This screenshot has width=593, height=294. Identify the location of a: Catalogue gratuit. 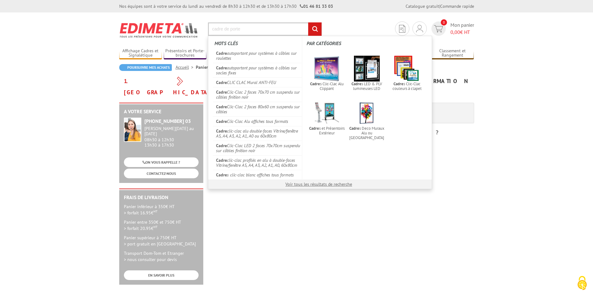
(423, 6).